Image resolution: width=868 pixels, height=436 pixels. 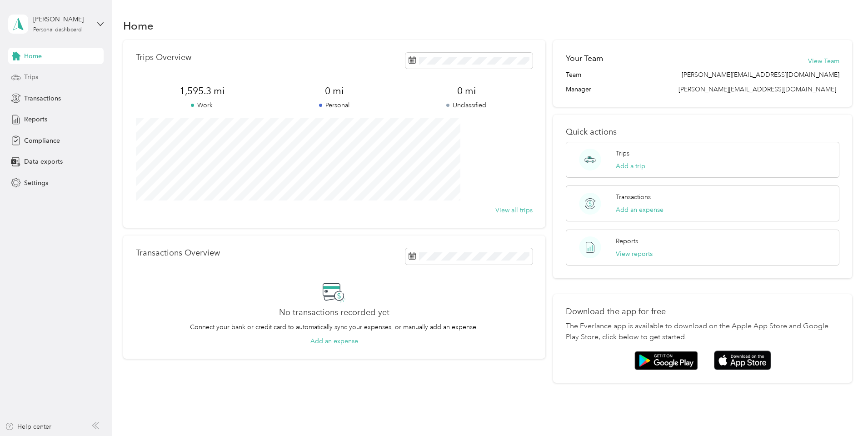 I want to click on span: Team, so click(x=573, y=74).